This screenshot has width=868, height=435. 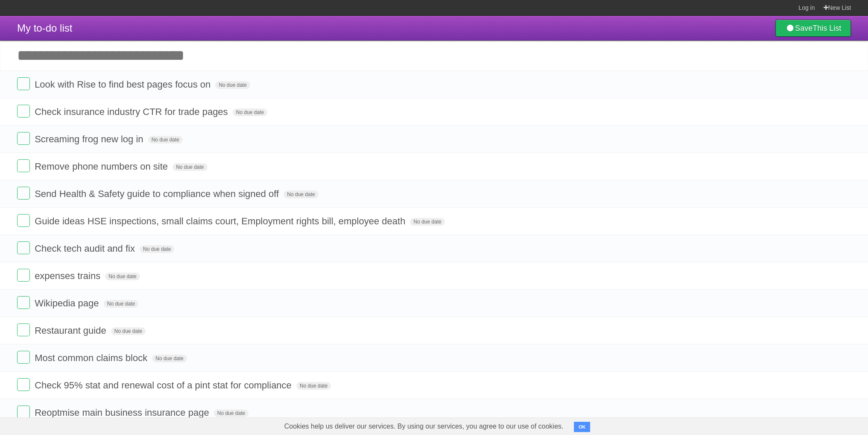 I want to click on span: Screaming frog new log in, so click(x=90, y=139).